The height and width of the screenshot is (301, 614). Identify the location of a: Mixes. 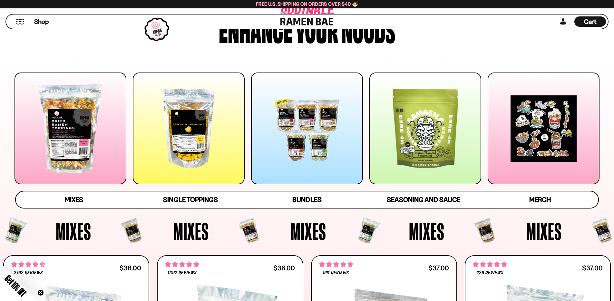
(74, 199).